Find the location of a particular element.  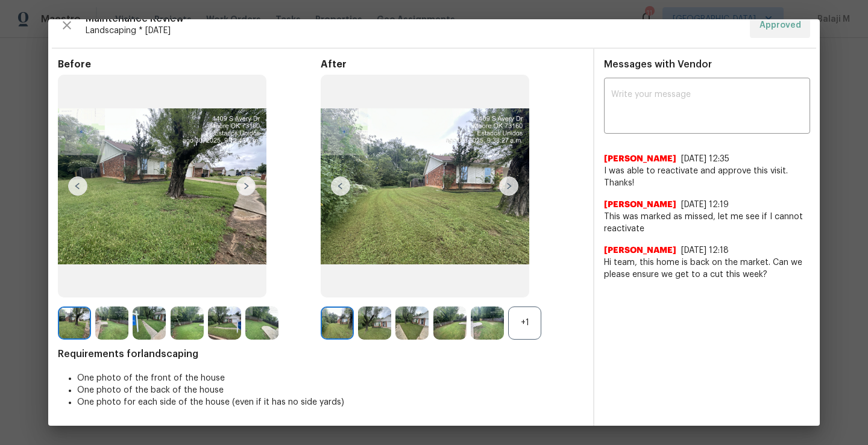

span: I was able to reactivate and approve this visit. Thanks! is located at coordinates (707, 177).